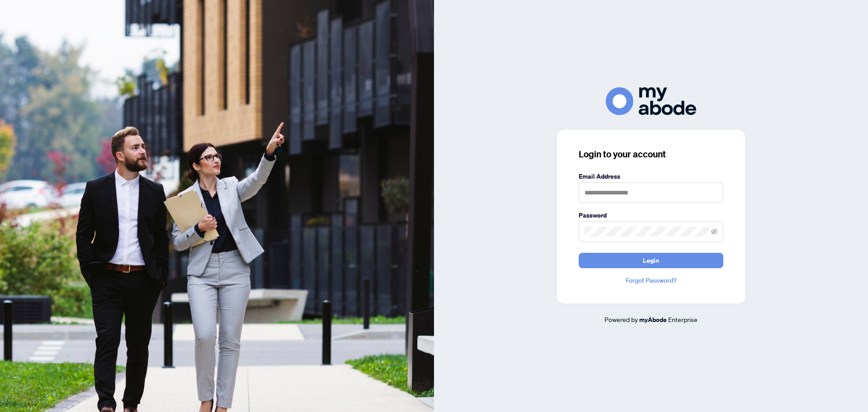 The image size is (868, 412). What do you see at coordinates (651, 261) in the screenshot?
I see `span: Login` at bounding box center [651, 261].